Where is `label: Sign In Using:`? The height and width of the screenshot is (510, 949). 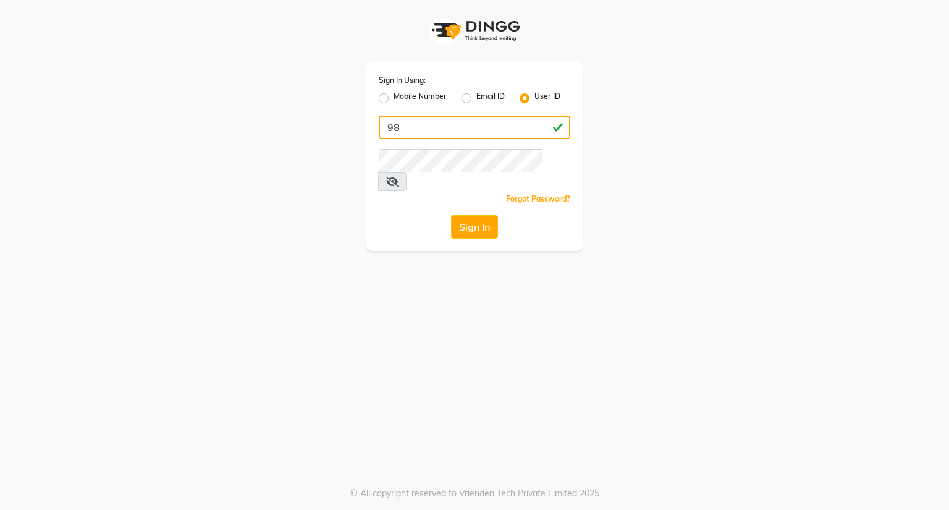
label: Sign In Using: is located at coordinates (402, 80).